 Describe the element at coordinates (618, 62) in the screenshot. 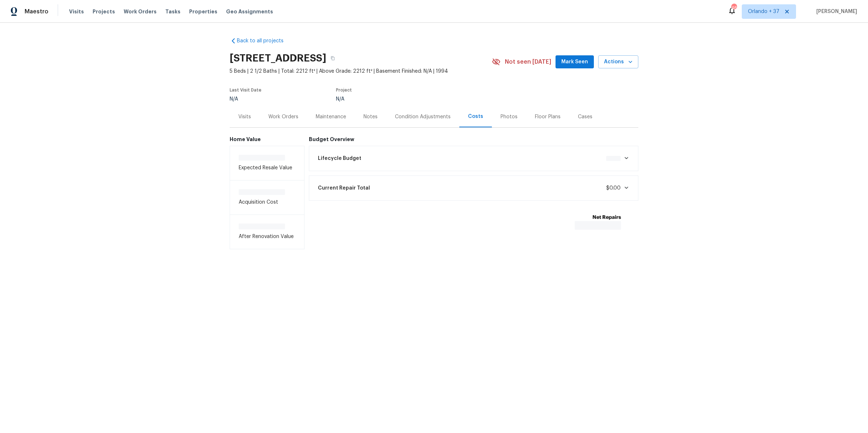

I see `span: Actions` at that location.